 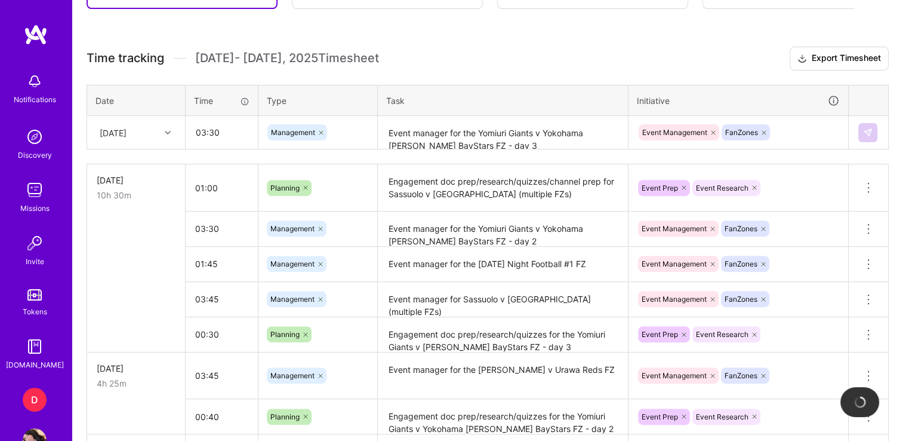 What do you see at coordinates (839, 58) in the screenshot?
I see `button: Export Timesheet` at bounding box center [839, 58].